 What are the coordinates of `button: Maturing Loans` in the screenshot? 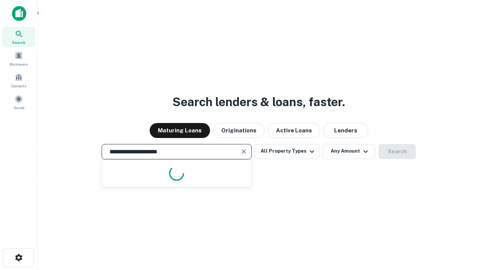 It's located at (180, 131).